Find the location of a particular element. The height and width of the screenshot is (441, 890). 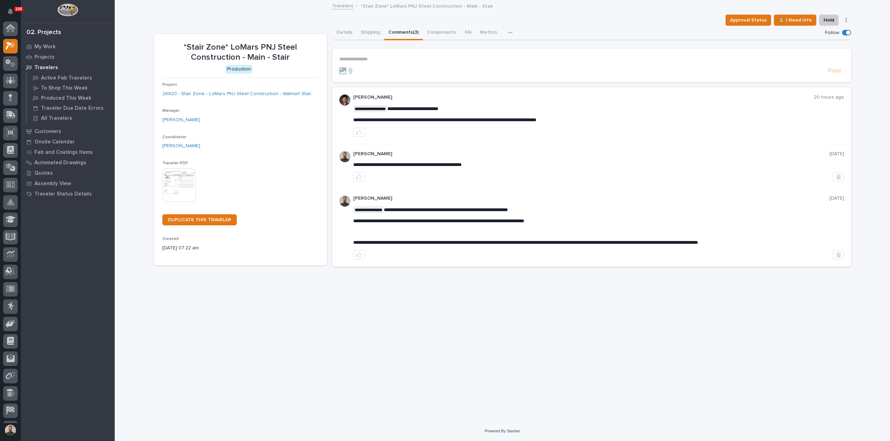

img: Workspace Logo is located at coordinates (67, 10).